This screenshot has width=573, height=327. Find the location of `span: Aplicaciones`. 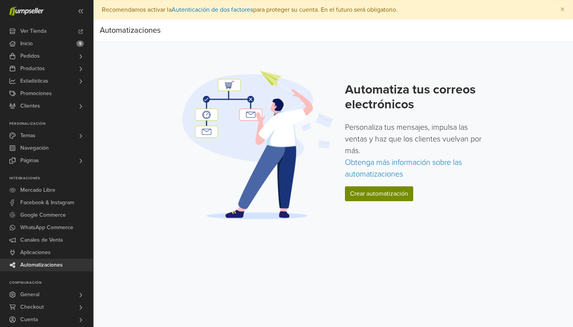

span: Aplicaciones is located at coordinates (35, 253).